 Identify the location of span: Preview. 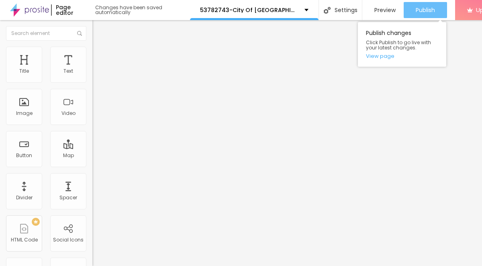
(385, 10).